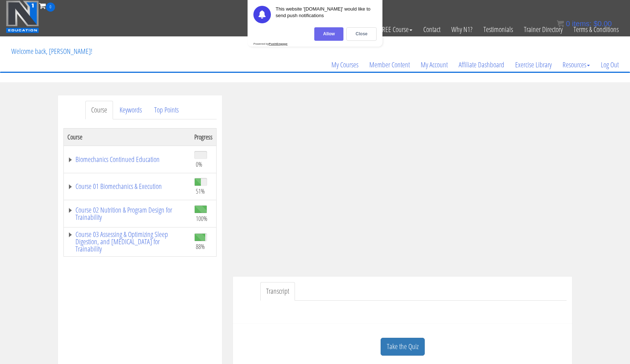  What do you see at coordinates (203, 137) in the screenshot?
I see `th: Progress` at bounding box center [203, 137].